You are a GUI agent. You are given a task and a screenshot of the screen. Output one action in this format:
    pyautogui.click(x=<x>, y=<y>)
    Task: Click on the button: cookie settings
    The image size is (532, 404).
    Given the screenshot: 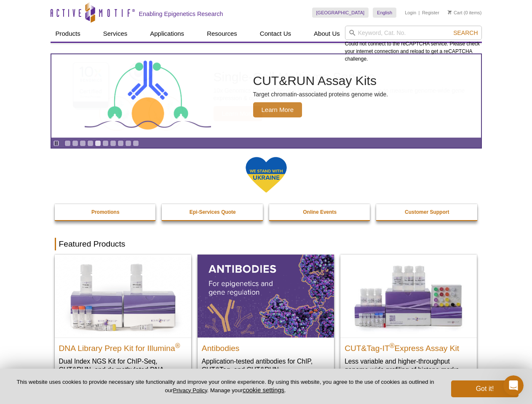 What is the action you would take?
    pyautogui.click(x=263, y=390)
    